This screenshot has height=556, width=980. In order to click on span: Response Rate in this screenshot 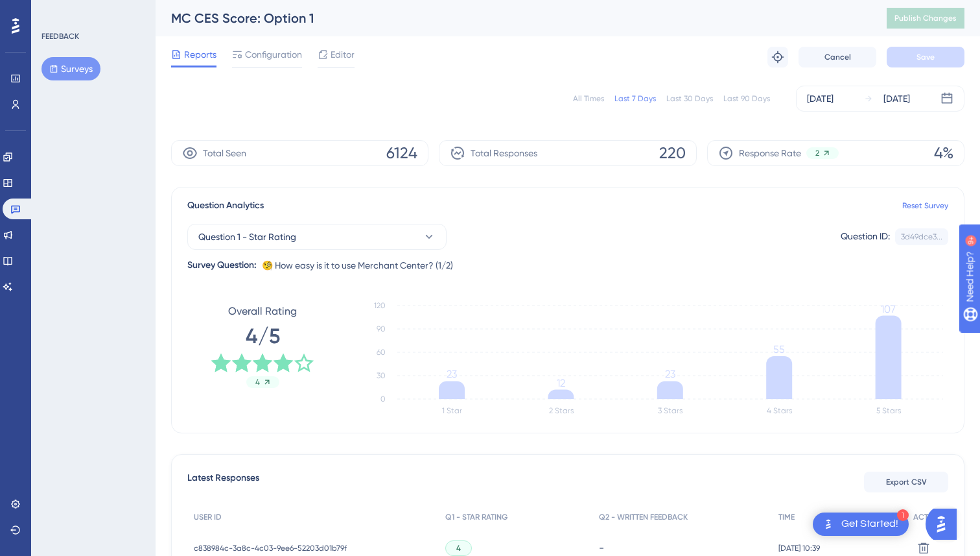, I will do `click(770, 153)`.